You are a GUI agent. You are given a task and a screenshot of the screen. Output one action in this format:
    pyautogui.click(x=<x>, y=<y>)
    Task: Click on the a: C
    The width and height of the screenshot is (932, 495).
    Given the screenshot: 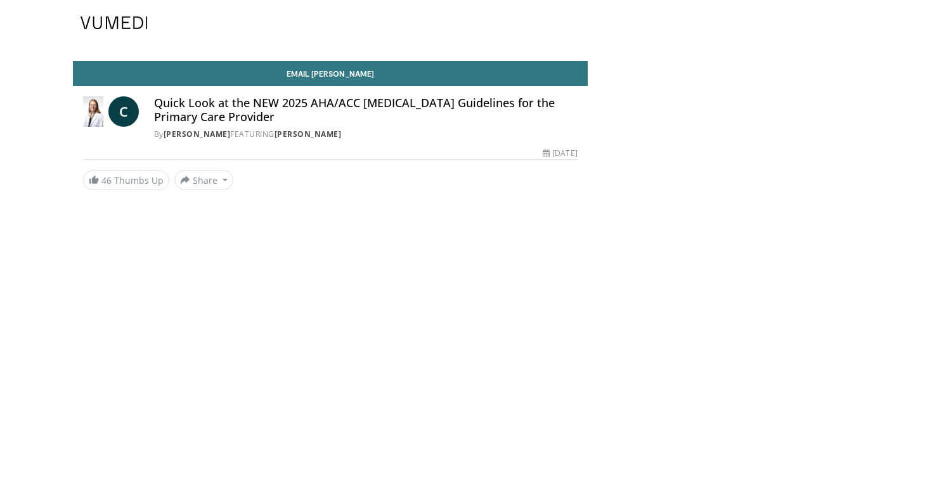 What is the action you would take?
    pyautogui.click(x=124, y=112)
    